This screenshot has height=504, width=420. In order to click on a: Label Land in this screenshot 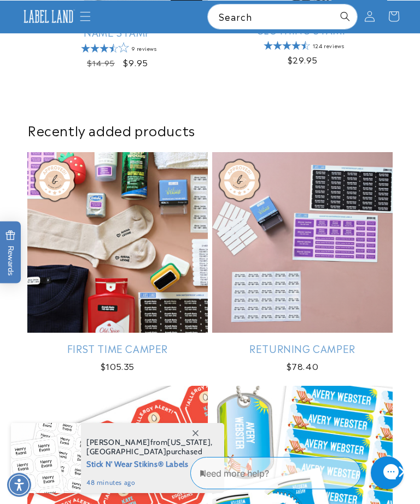, I will do `click(48, 16)`.